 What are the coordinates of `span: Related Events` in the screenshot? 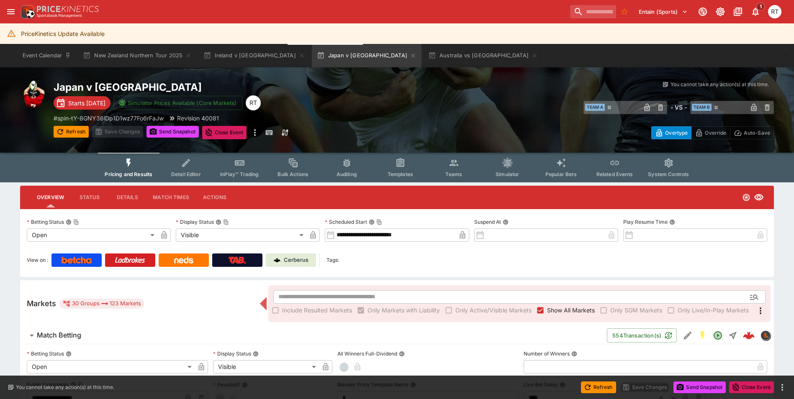 It's located at (614, 174).